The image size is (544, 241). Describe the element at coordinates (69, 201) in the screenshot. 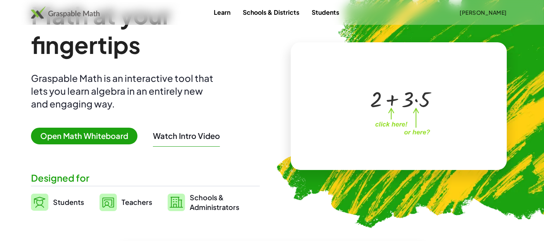

I see `span: Students` at that location.